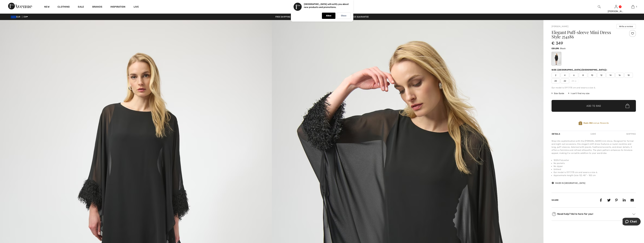  What do you see at coordinates (626, 26) in the screenshot?
I see `button: Write a review` at bounding box center [626, 26].